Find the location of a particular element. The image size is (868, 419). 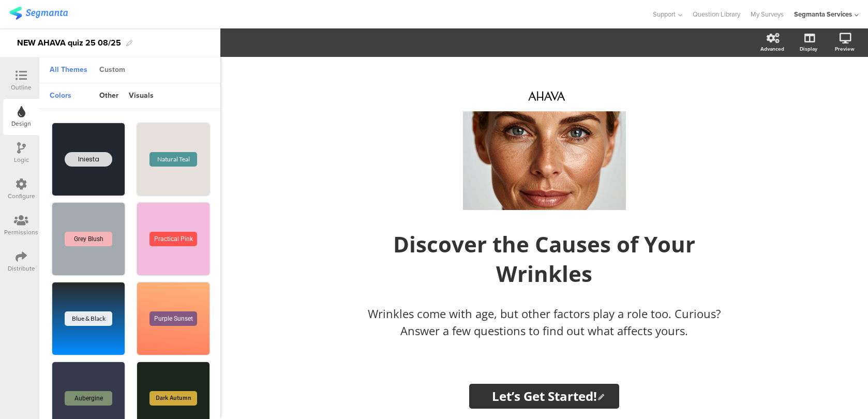

div: Blue & Black is located at coordinates (88, 318).